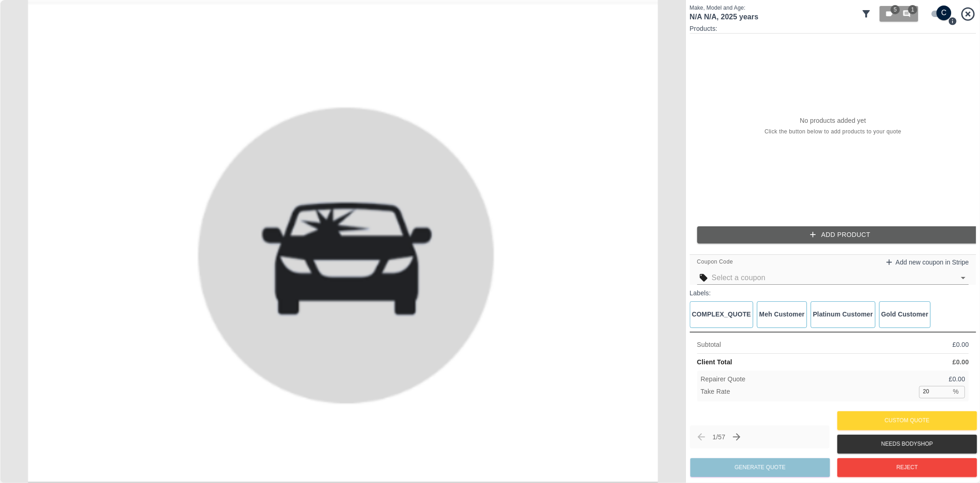 The height and width of the screenshot is (483, 980). Describe the element at coordinates (907, 467) in the screenshot. I see `button: Reject` at that location.